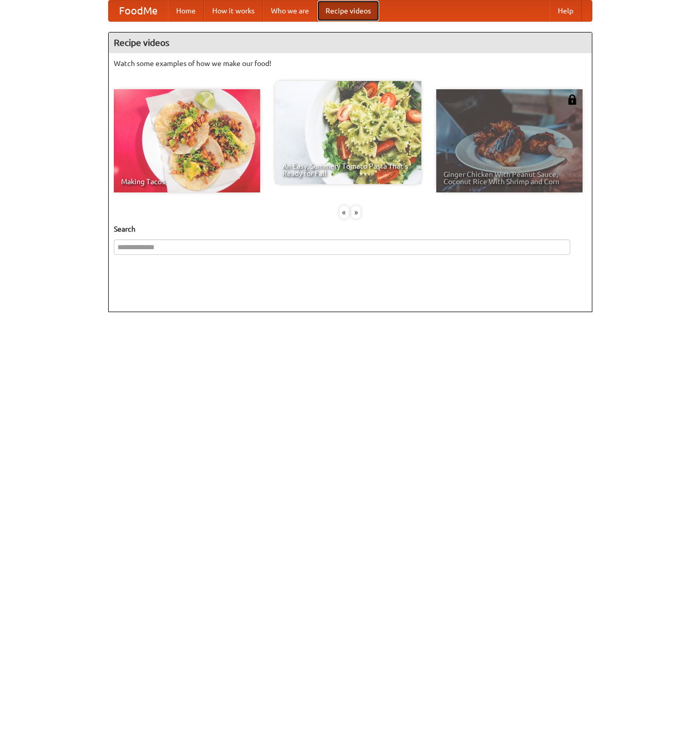 Image resolution: width=700 pixels, height=730 pixels. What do you see at coordinates (186, 11) in the screenshot?
I see `a: Home` at bounding box center [186, 11].